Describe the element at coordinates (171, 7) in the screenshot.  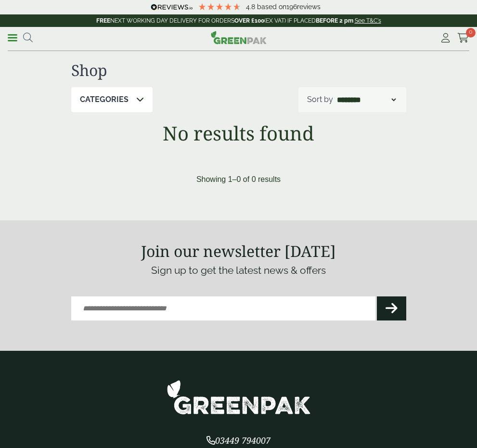
I see `img: REVIEWS.io` at that location.